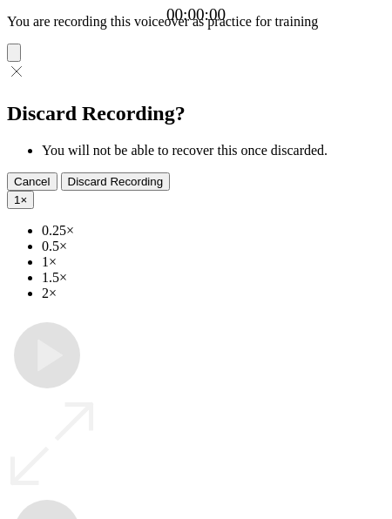 This screenshot has width=392, height=519. What do you see at coordinates (196, 113) in the screenshot?
I see `h2: Discard Recording?` at bounding box center [196, 113].